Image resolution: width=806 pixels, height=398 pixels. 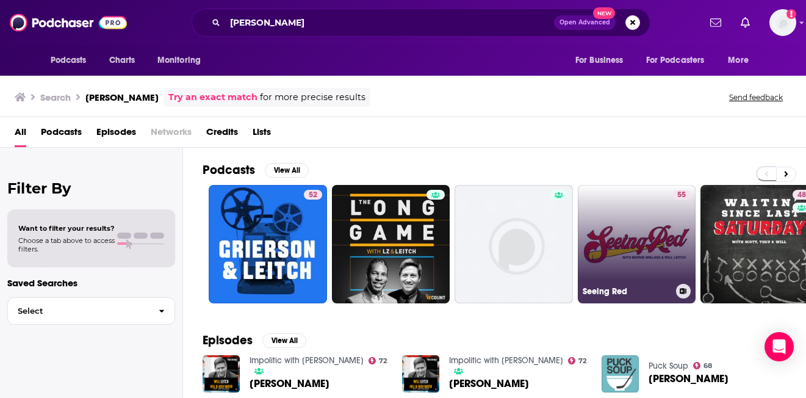 I want to click on a: EpisodesView All, so click(x=254, y=340).